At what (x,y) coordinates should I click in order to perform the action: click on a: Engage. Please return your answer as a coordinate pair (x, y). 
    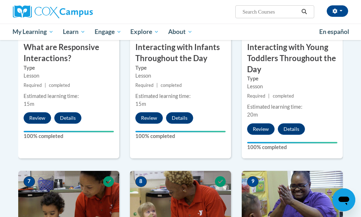
    Looking at the image, I should click on (108, 32).